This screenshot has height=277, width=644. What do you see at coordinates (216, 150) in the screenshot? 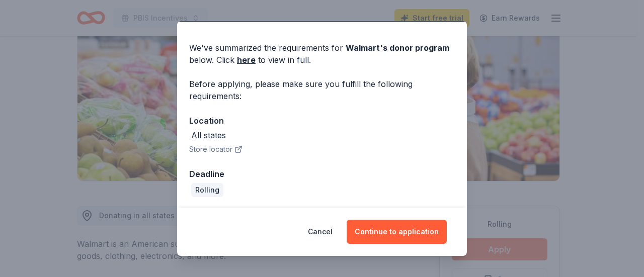
I see `button: Store locator` at bounding box center [216, 150].